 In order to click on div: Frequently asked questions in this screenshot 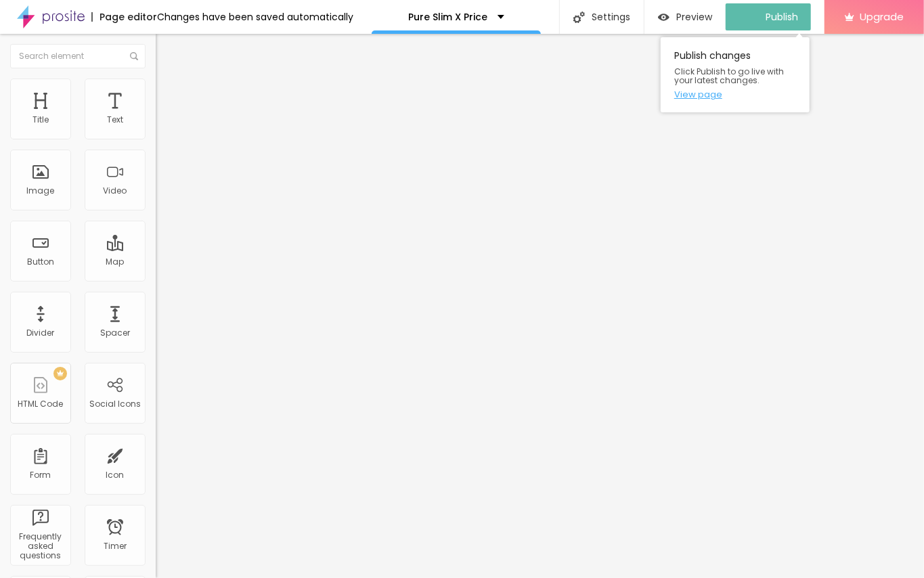, I will do `click(40, 546)`.